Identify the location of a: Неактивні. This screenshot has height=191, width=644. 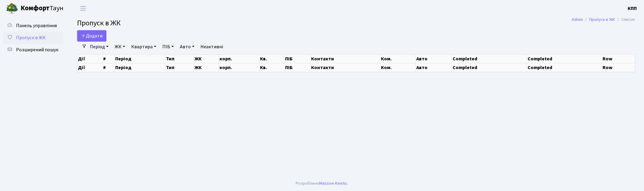
(212, 47).